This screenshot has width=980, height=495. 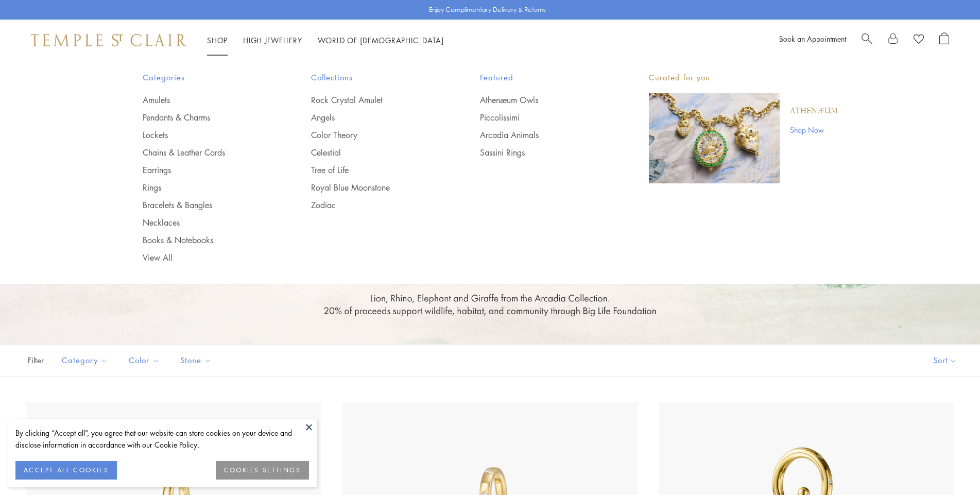 I want to click on a: Celestial, so click(x=375, y=152).